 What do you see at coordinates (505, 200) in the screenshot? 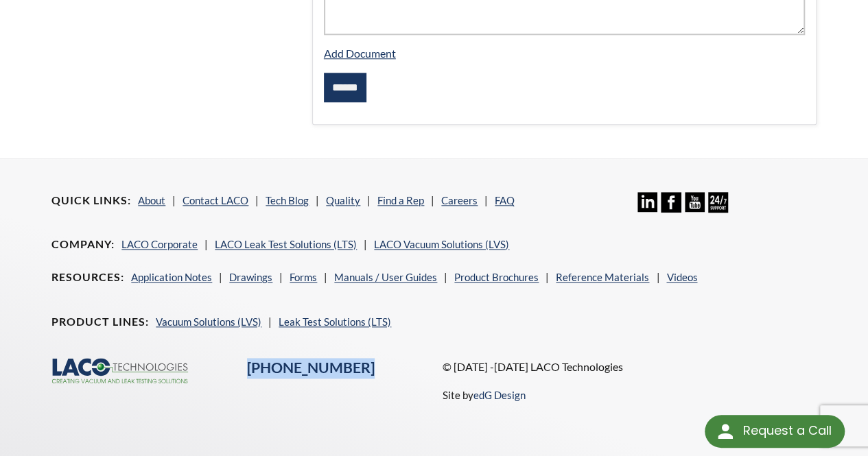
I see `a: FAQ` at bounding box center [505, 200].